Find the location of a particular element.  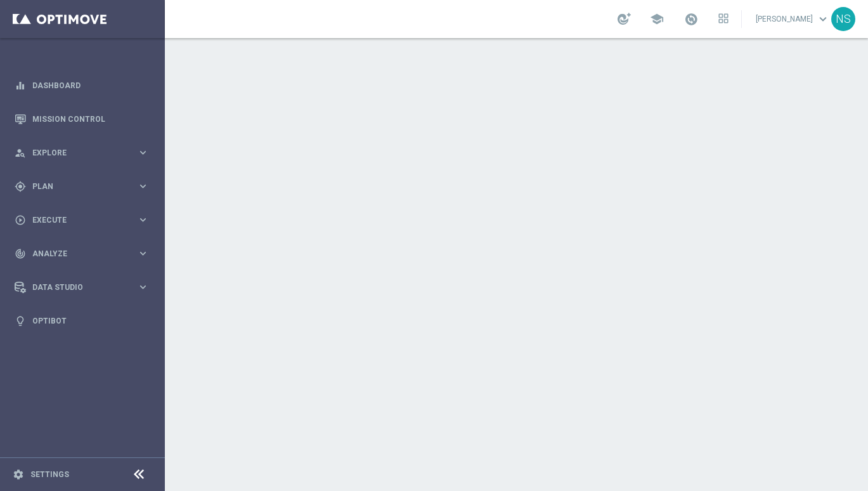

div: play_circle_outline Execute keyboard_arrow_right is located at coordinates (82, 220).